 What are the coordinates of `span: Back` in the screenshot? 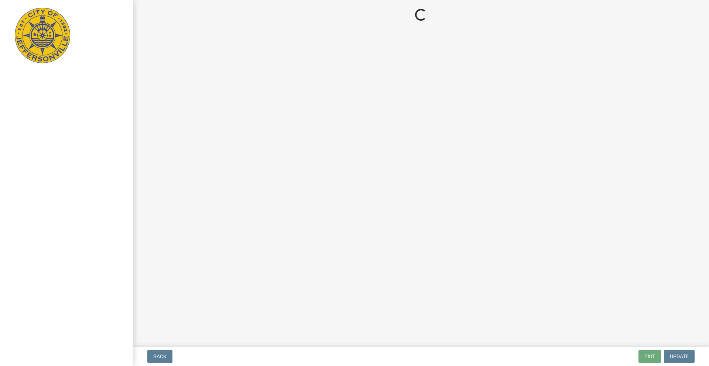 It's located at (160, 357).